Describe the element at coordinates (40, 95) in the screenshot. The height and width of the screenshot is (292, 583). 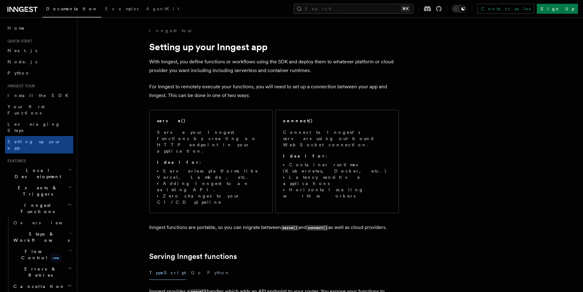
I see `span: Install the SDK` at that location.